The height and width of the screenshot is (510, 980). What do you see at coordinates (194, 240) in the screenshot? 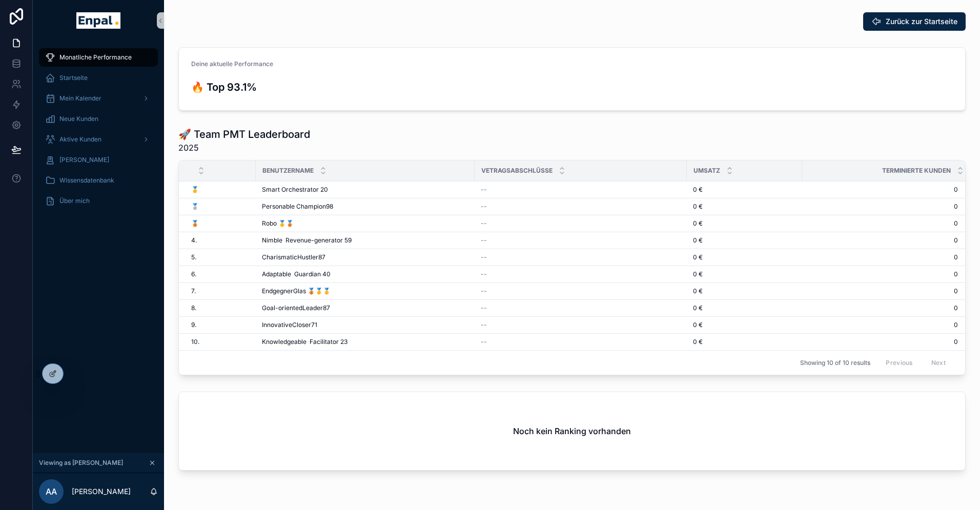
I see `span: 4.` at bounding box center [194, 240].